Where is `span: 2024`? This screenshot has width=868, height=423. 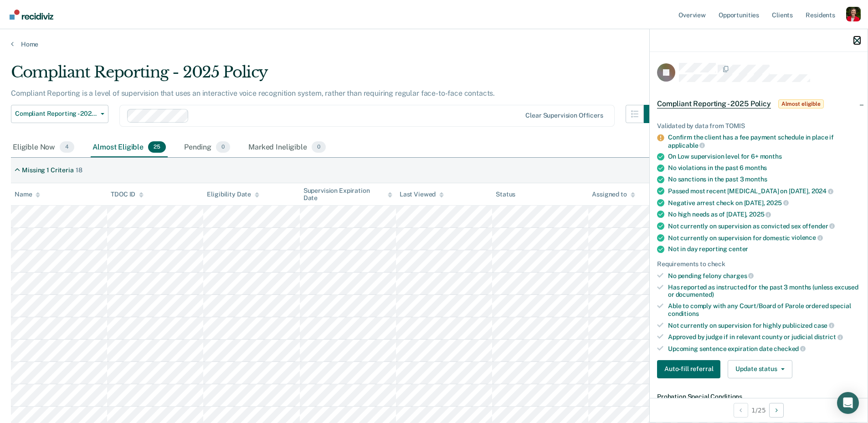
span: 2024 is located at coordinates (822, 191).